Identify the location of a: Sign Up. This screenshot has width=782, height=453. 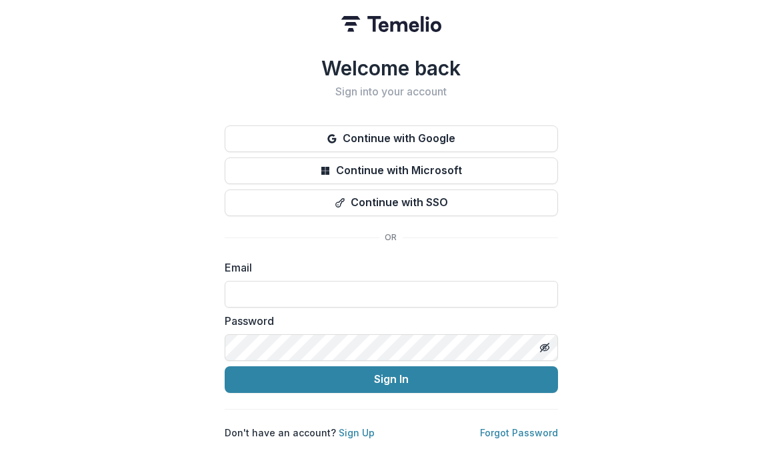
(357, 432).